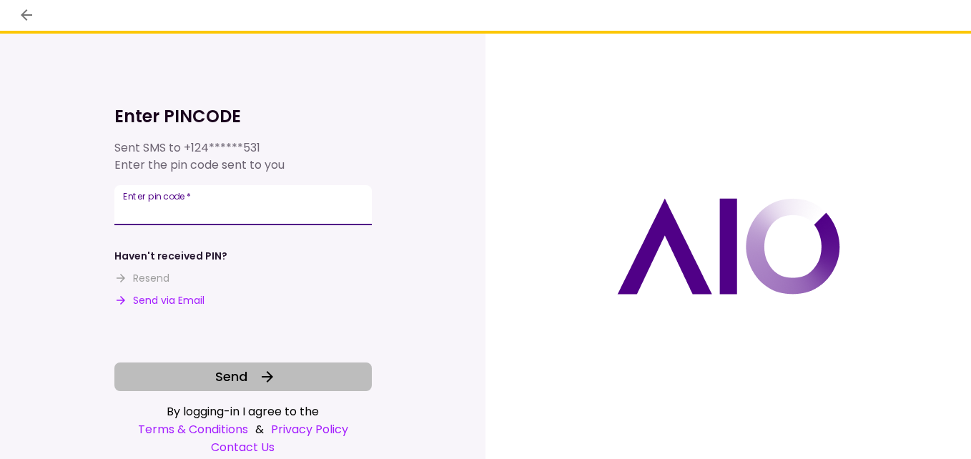 The height and width of the screenshot is (459, 971). I want to click on button: Send, so click(243, 377).